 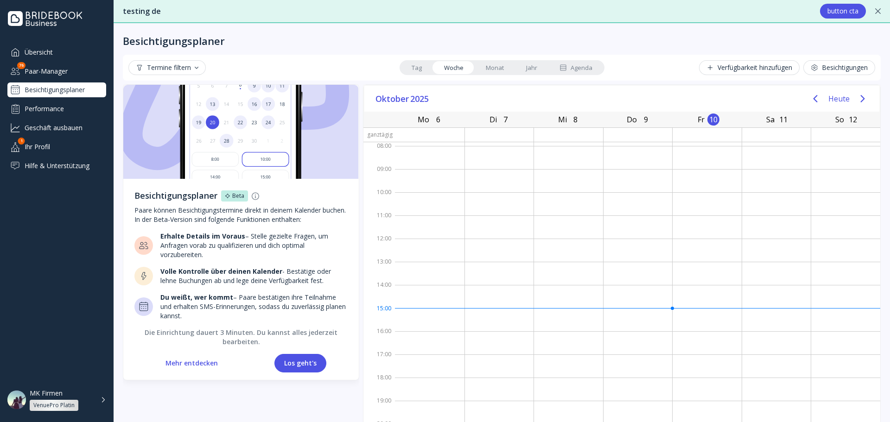 I want to click on div: Paare können Besichtigungstermine direkt in deinem Kalender buchen. In der Beta-Version sind folg..., so click(x=241, y=215).